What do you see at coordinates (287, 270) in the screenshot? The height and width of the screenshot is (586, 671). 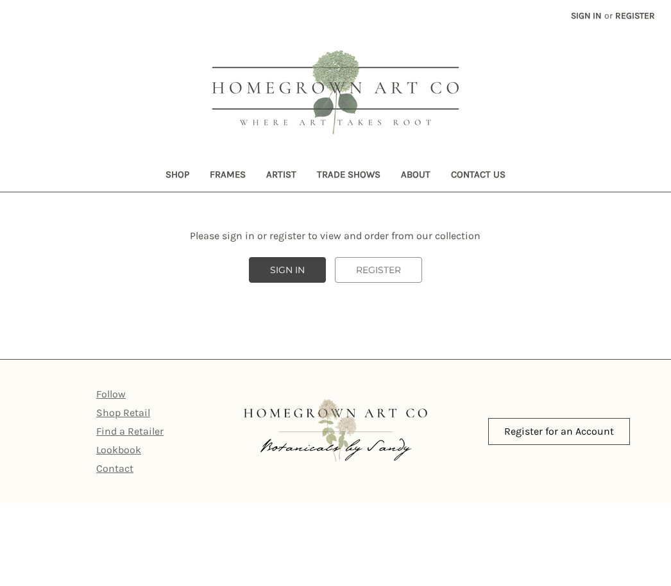 I see `a: SIGN IN` at bounding box center [287, 270].